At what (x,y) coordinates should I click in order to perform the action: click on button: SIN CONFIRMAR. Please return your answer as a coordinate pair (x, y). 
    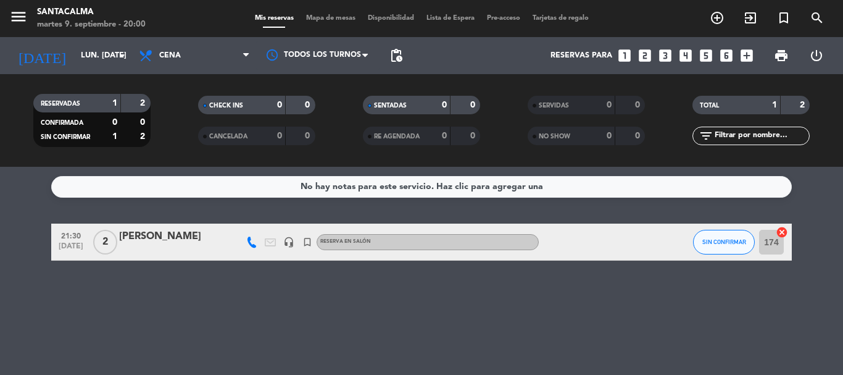
    Looking at the image, I should click on (724, 242).